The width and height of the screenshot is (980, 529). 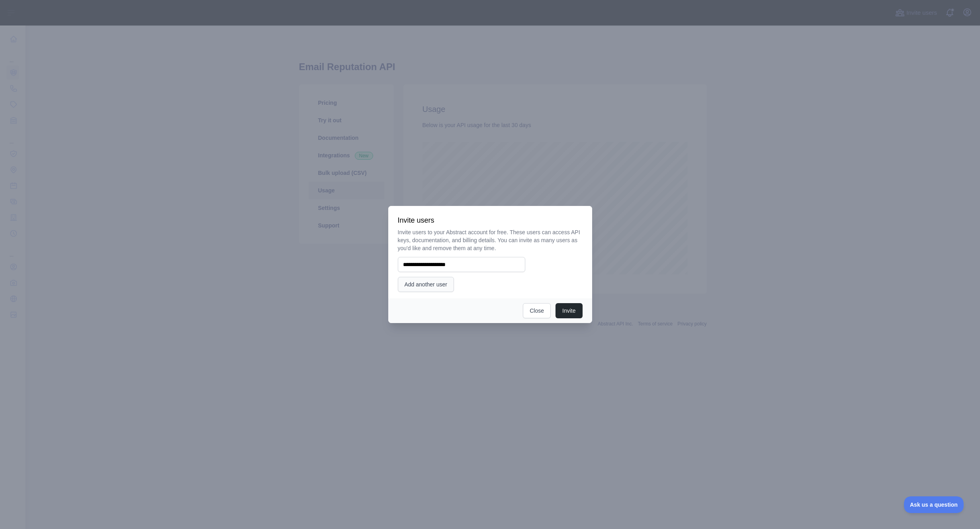 What do you see at coordinates (569, 310) in the screenshot?
I see `button: Invite` at bounding box center [569, 310].